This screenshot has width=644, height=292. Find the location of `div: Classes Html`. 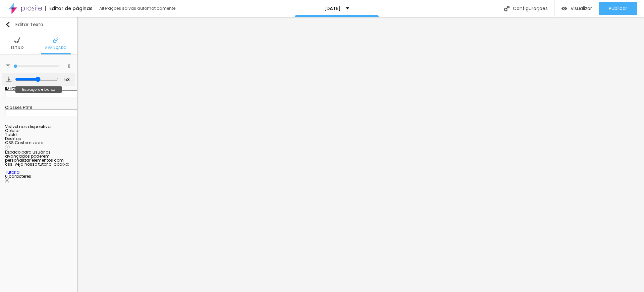

div: Classes Html is located at coordinates (38, 108).